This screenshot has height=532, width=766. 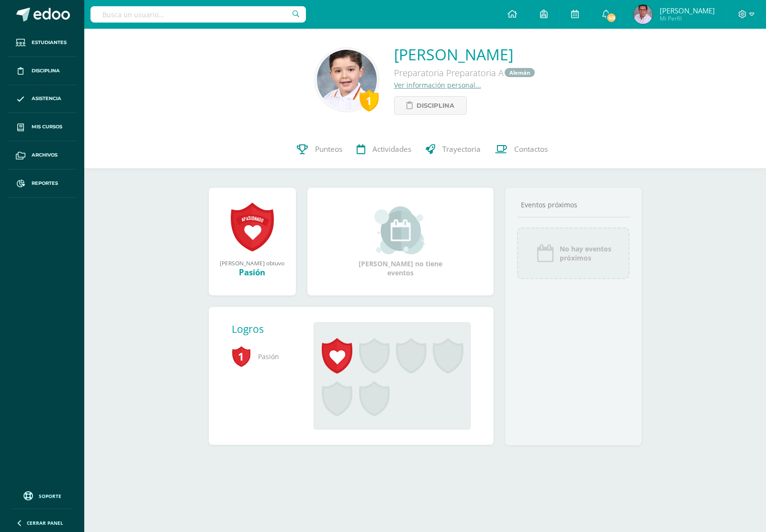 I want to click on span: Mis cursos, so click(x=47, y=127).